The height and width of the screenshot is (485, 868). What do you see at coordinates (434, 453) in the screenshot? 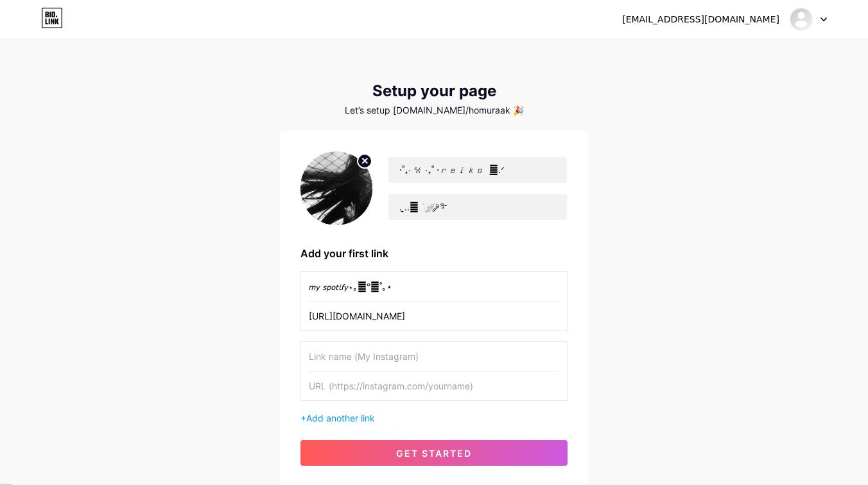
I see `span: get started` at bounding box center [434, 453].